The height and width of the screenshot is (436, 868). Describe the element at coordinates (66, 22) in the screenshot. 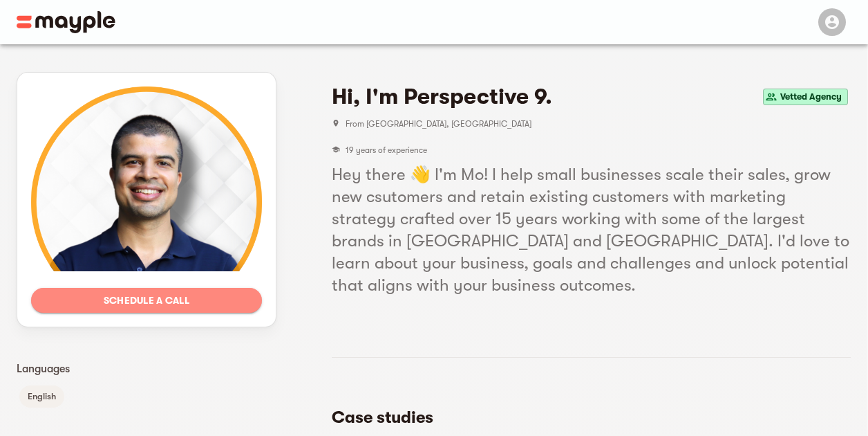

I see `img: Main logo` at that location.